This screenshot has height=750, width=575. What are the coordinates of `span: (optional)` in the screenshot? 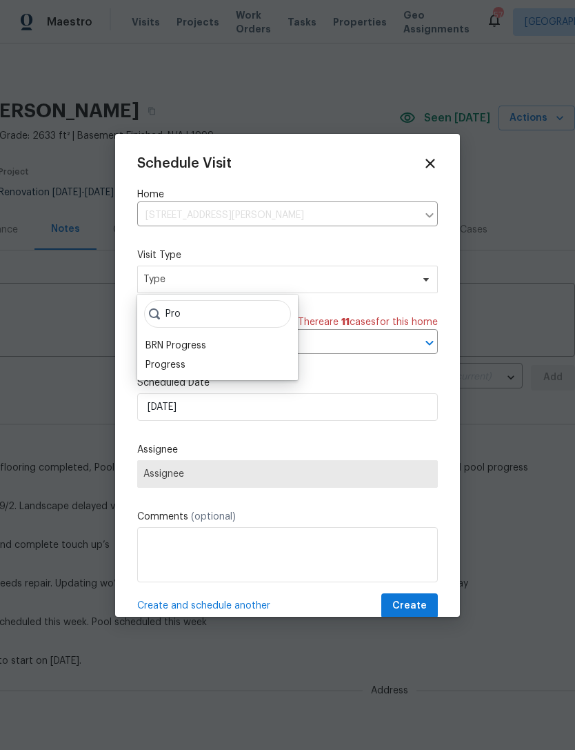 It's located at (213, 517).